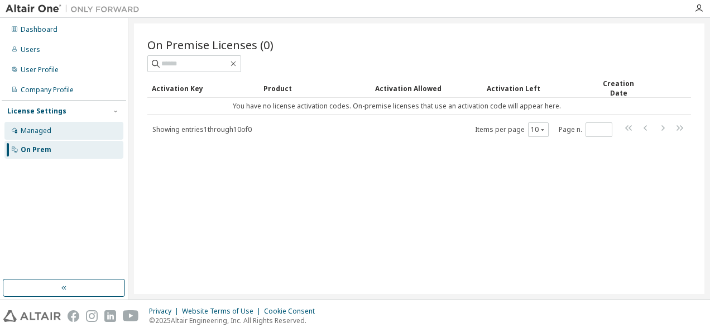  Describe the element at coordinates (235, 320) in the screenshot. I see `p: © 2025 Altair Engineering, Inc. All Rights Reserved.` at that location.